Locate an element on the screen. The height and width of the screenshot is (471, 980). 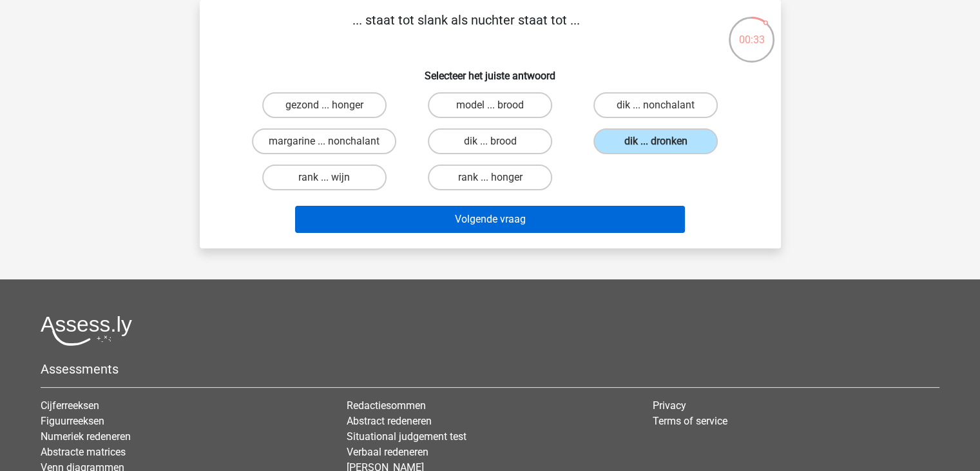
a: Abstract redeneren is located at coordinates (389, 420).